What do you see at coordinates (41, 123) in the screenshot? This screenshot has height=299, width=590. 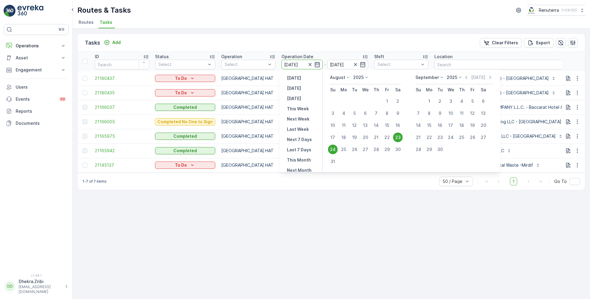 I see `p: Documents` at bounding box center [41, 123].